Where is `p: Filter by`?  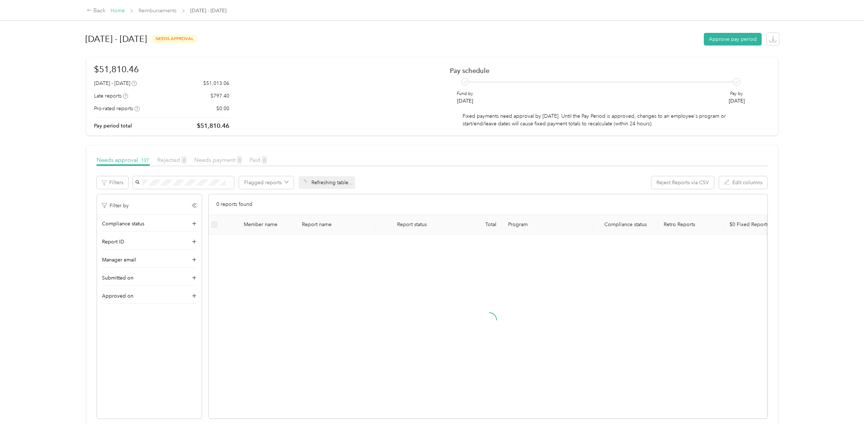 p: Filter by is located at coordinates (115, 206).